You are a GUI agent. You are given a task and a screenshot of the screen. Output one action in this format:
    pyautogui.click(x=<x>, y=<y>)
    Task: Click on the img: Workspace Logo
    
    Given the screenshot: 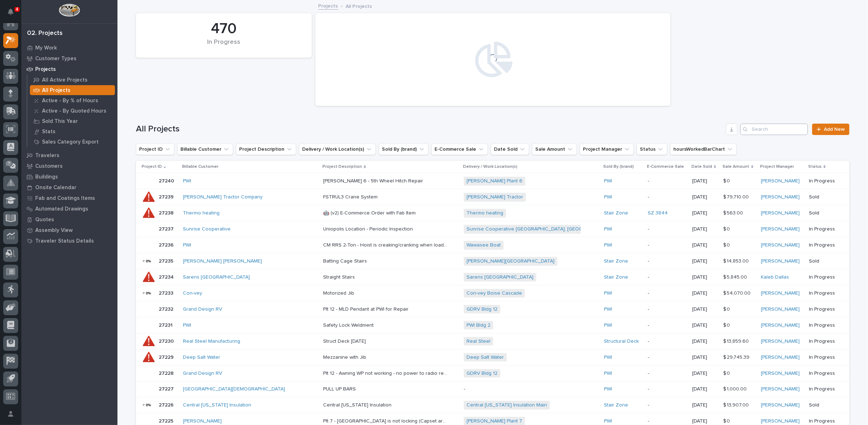 What is the action you would take?
    pyautogui.click(x=69, y=10)
    